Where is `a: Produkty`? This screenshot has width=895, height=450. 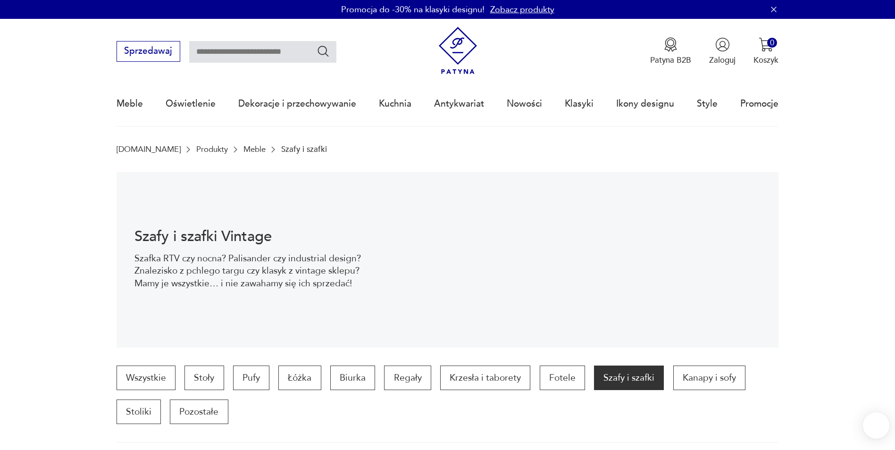
a: Produkty is located at coordinates (212, 149).